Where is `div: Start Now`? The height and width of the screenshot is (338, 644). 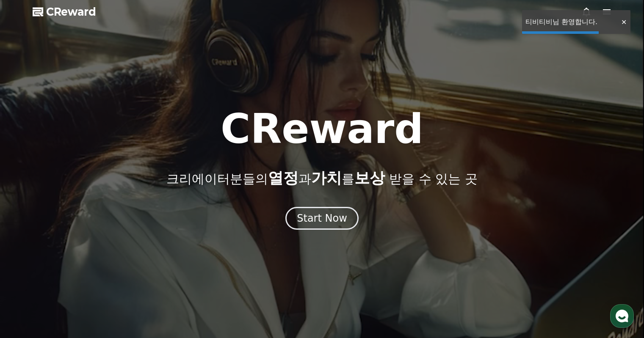 div: Start Now is located at coordinates (322, 218).